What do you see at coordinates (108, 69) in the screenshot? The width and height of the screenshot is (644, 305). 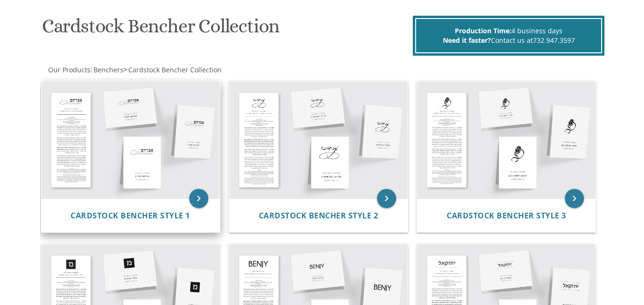 I see `a: Benchers` at bounding box center [108, 69].